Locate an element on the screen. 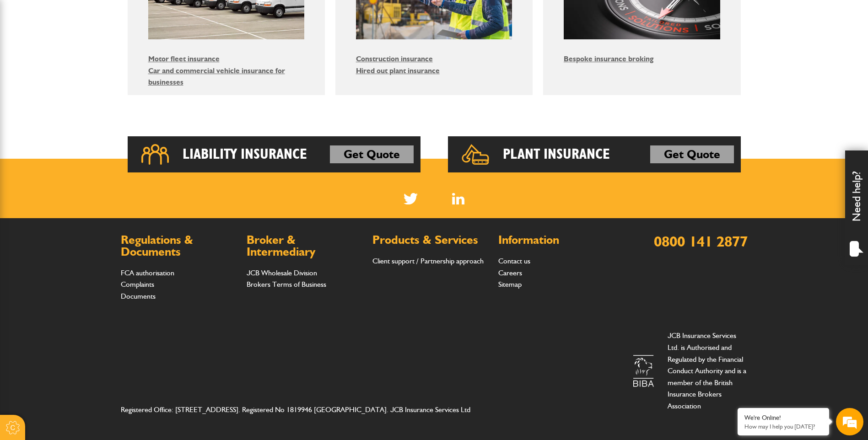  a: LinkedIn is located at coordinates (458, 198).